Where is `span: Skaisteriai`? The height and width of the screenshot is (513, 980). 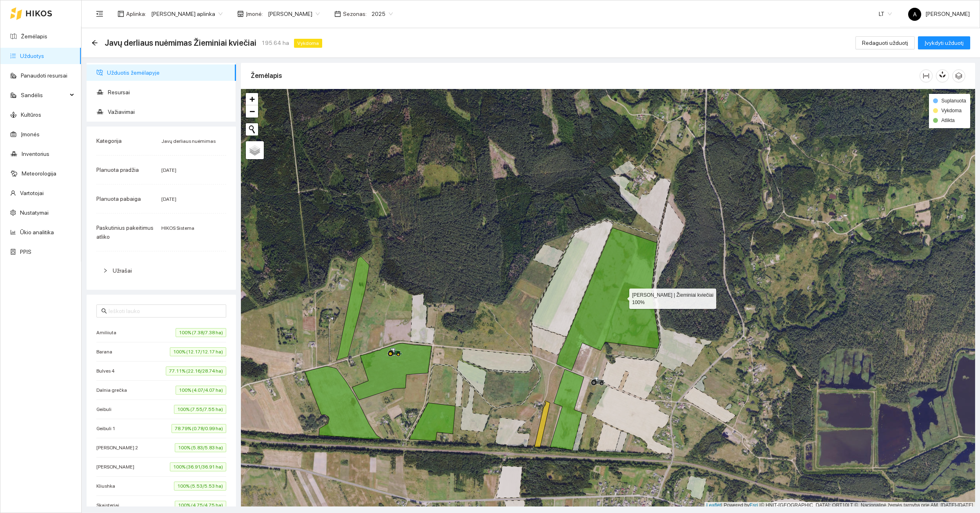 span: Skaisteriai is located at coordinates (110, 506).